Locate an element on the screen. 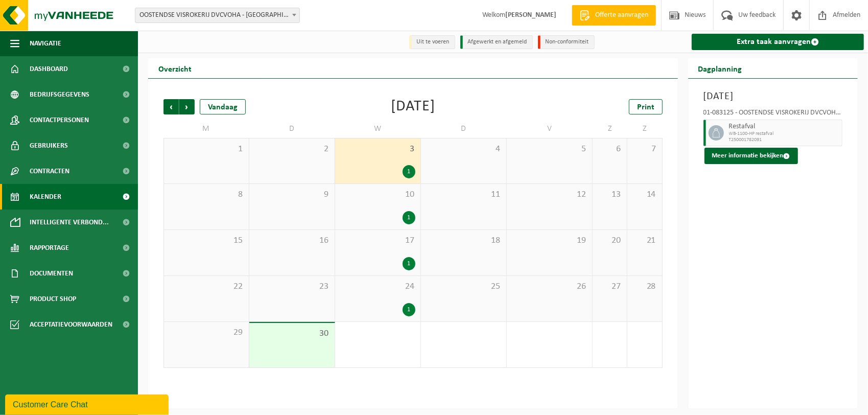  span: Intelligente verbond... is located at coordinates (69, 222).